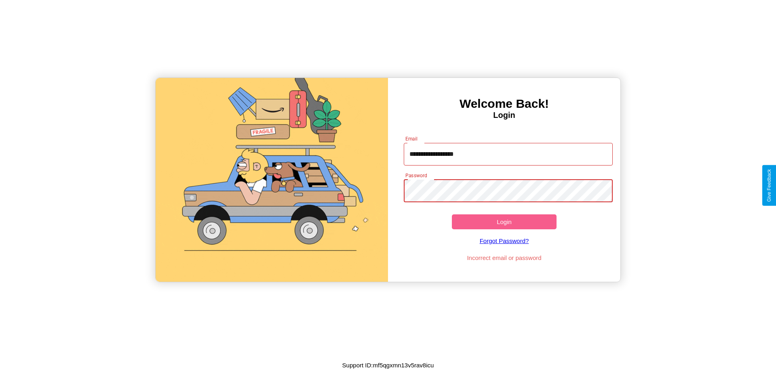  What do you see at coordinates (388, 365) in the screenshot?
I see `p: Support ID: mf5qgxmn13v5rav8icu` at bounding box center [388, 365].